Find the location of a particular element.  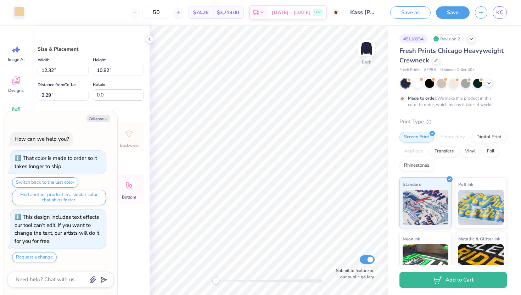

span: Fresh Prints Chicago Heavyweight Crewneck is located at coordinates (451, 55).